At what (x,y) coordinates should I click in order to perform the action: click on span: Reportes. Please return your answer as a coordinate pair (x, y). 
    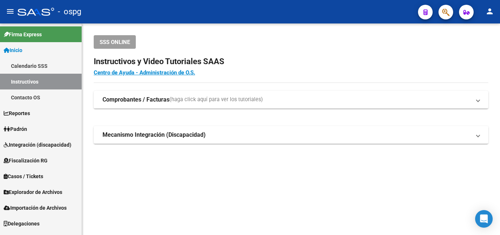
    Looking at the image, I should click on (17, 113).